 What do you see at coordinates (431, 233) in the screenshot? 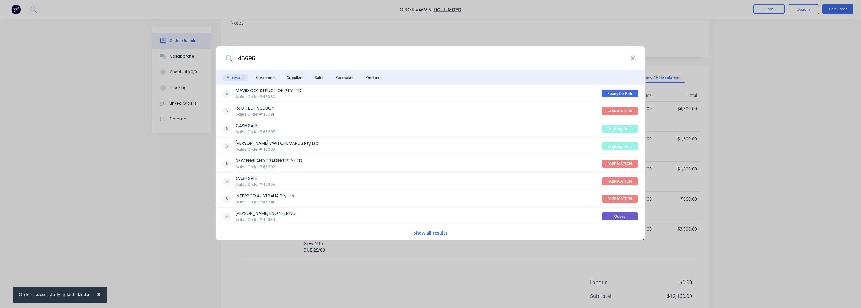
I see `button: Show all results` at bounding box center [431, 233].